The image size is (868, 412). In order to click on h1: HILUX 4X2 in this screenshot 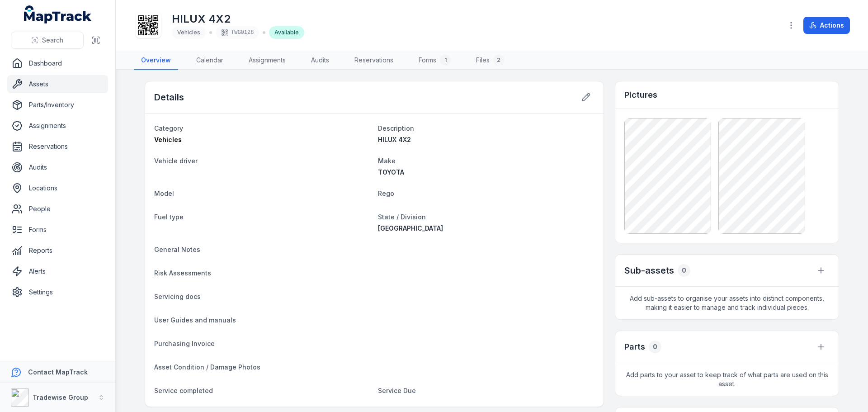, I will do `click(238, 19)`.